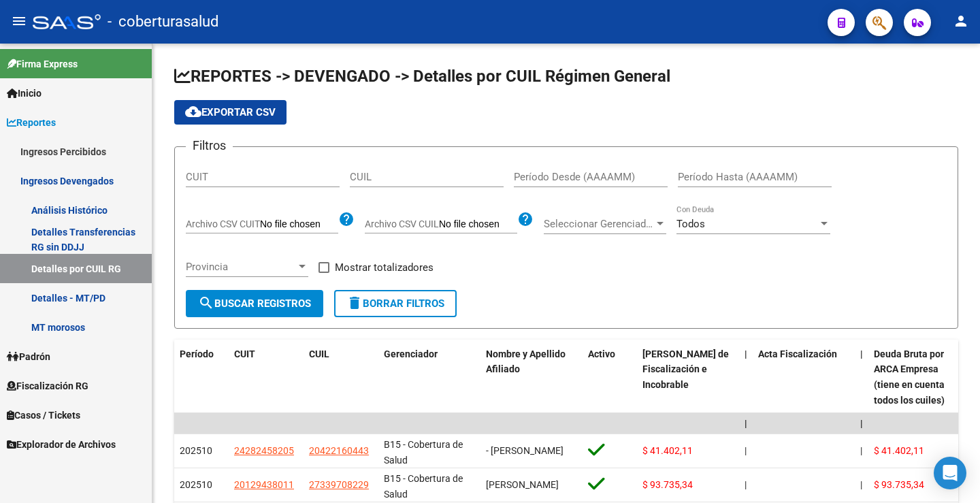  Describe the element at coordinates (230, 112) in the screenshot. I see `span: Exportar CSV` at that location.